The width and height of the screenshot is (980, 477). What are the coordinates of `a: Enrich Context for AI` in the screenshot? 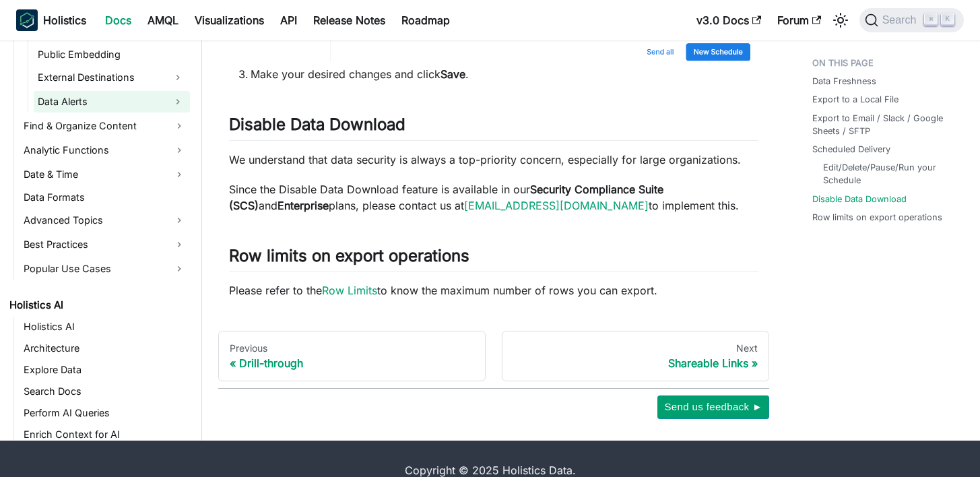 It's located at (104, 435).